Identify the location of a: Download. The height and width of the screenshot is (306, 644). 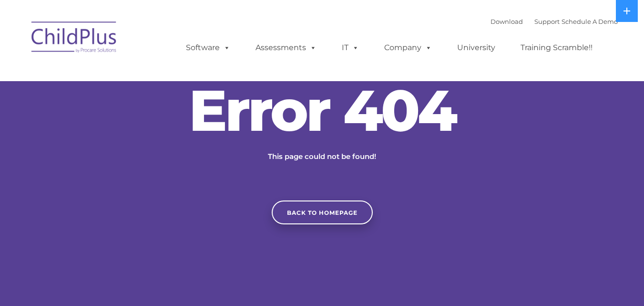
(507, 22).